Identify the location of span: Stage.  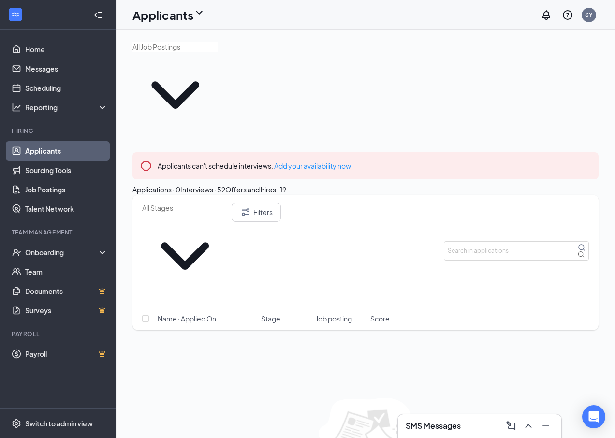
(271, 319).